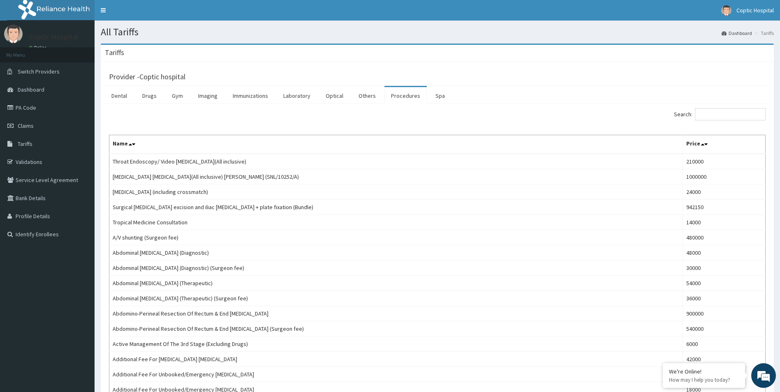  Describe the element at coordinates (755, 10) in the screenshot. I see `span: Coptic Hospital` at that location.